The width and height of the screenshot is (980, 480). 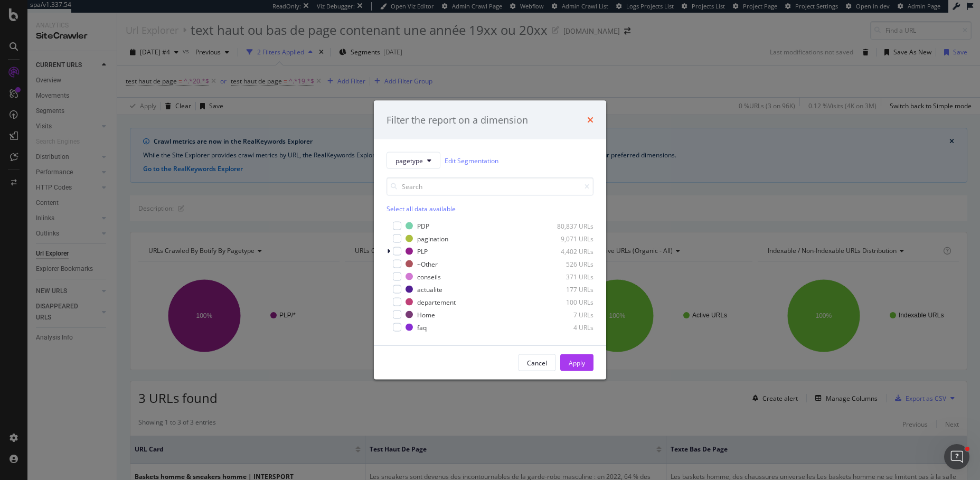 I want to click on div: 4 URLs, so click(x=568, y=327).